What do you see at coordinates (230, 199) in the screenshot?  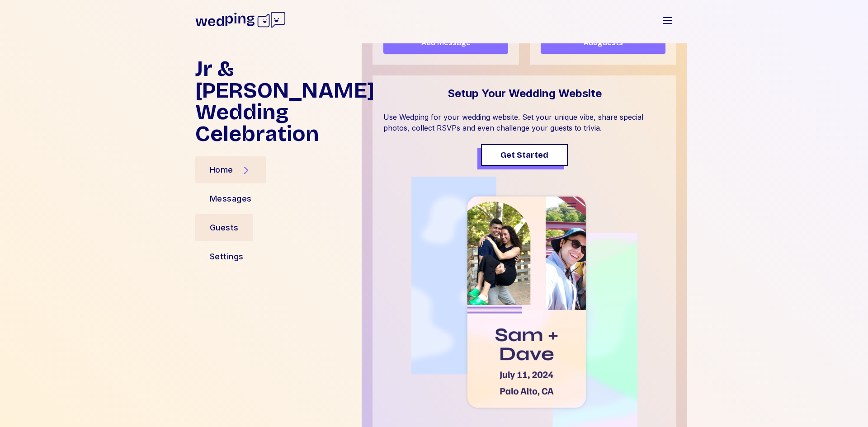 I see `div: Messages` at bounding box center [230, 199].